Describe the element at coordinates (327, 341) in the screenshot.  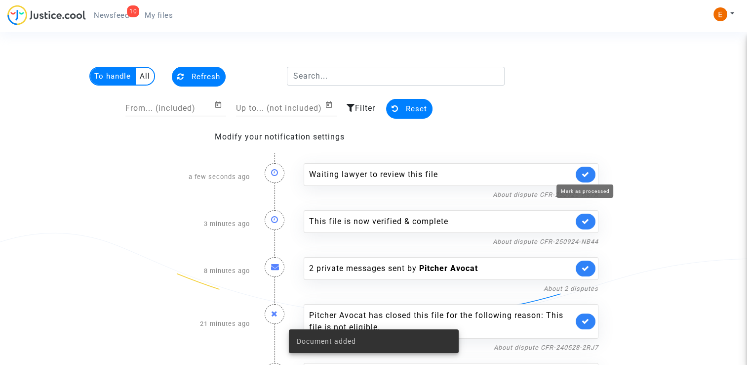
I see `span: Document added` at that location.